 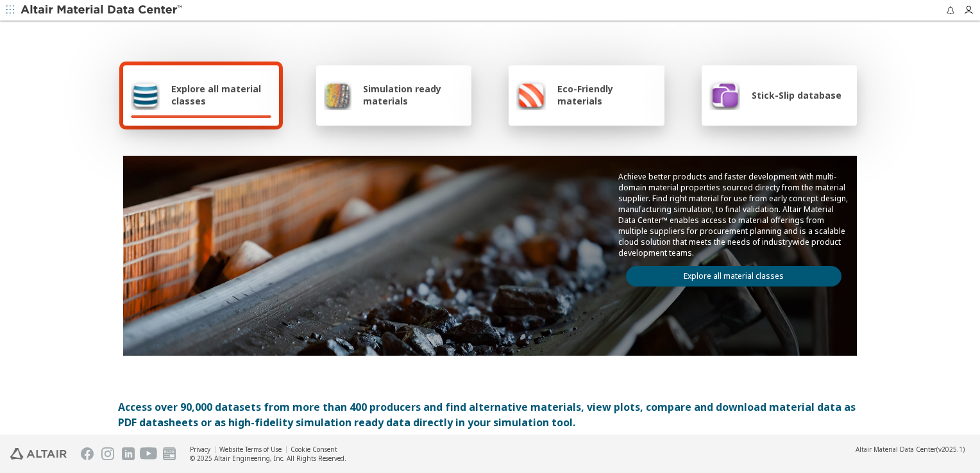 I want to click on span: Simulation ready materials, so click(x=413, y=95).